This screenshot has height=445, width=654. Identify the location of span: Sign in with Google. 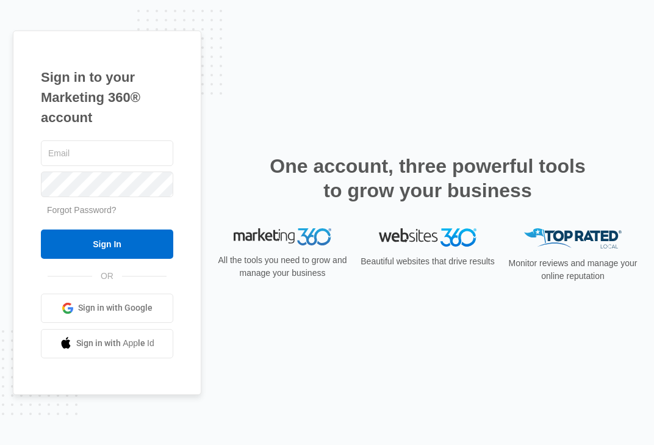
(115, 307).